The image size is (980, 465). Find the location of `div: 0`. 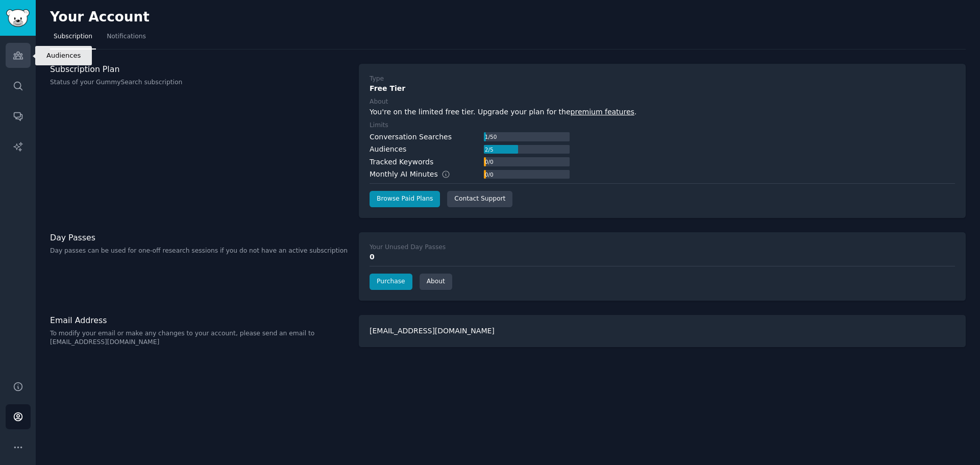

div: 0 is located at coordinates (662, 257).